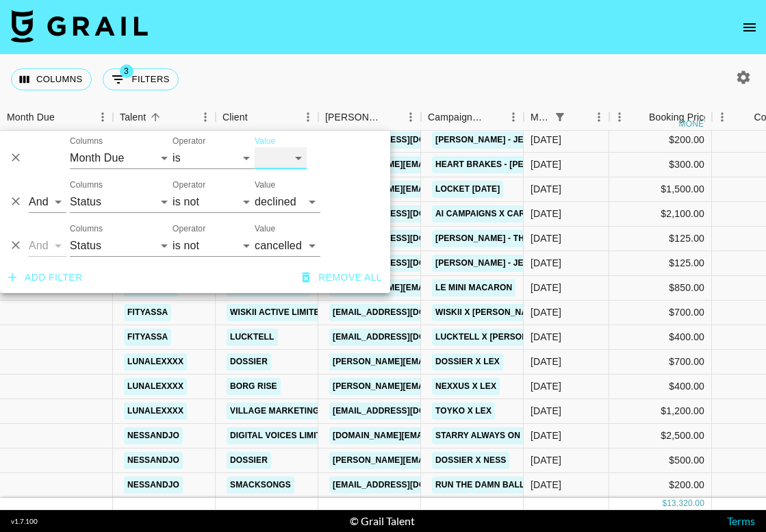  Describe the element at coordinates (24, 521) in the screenshot. I see `div: v 1.7.100` at that location.